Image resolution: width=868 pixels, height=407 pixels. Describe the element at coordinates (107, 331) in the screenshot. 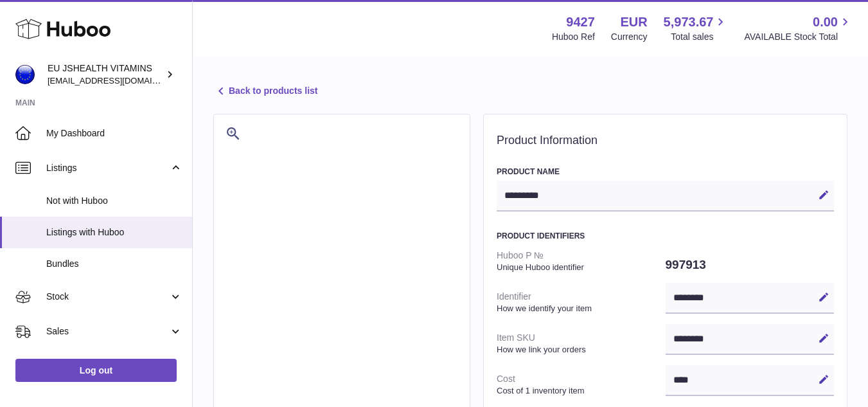

I see `span: Sales` at that location.